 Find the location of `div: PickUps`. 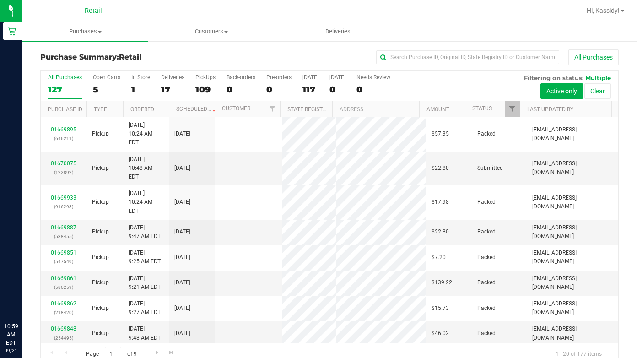

div: PickUps is located at coordinates (206, 77).